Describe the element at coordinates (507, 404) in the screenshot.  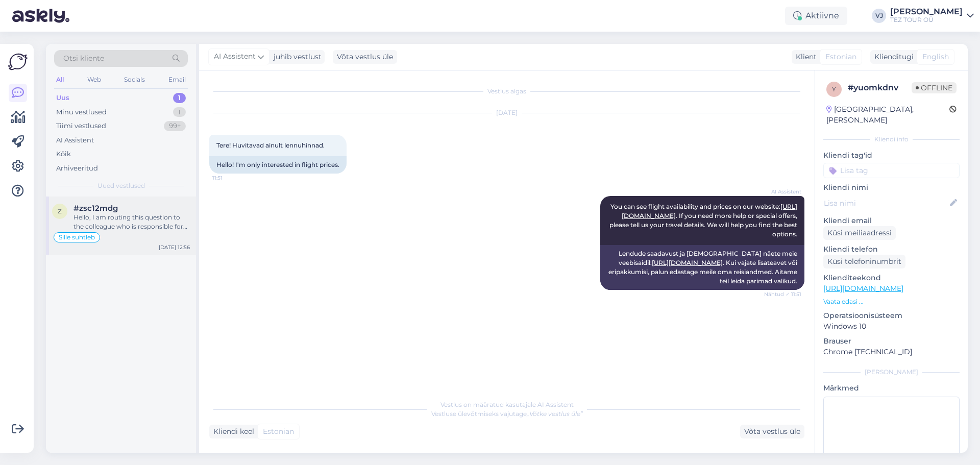
I see `span: Vestlus on määratud kasutajale AI Assistent` at that location.